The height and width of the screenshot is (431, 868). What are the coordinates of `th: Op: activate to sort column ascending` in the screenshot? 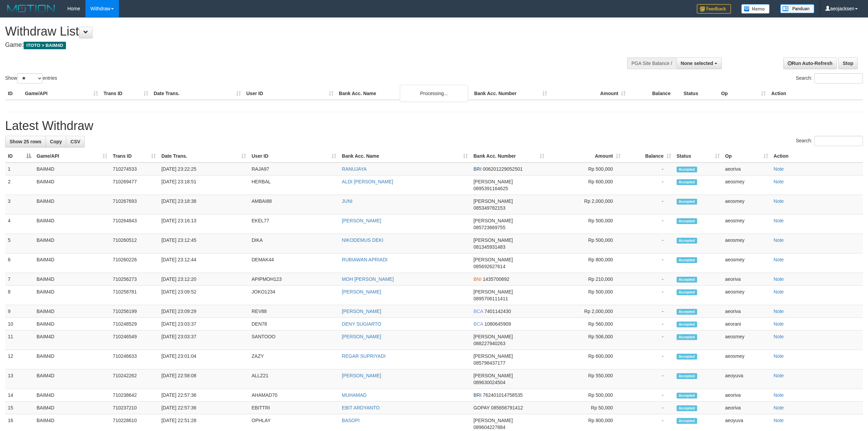 It's located at (746, 156).